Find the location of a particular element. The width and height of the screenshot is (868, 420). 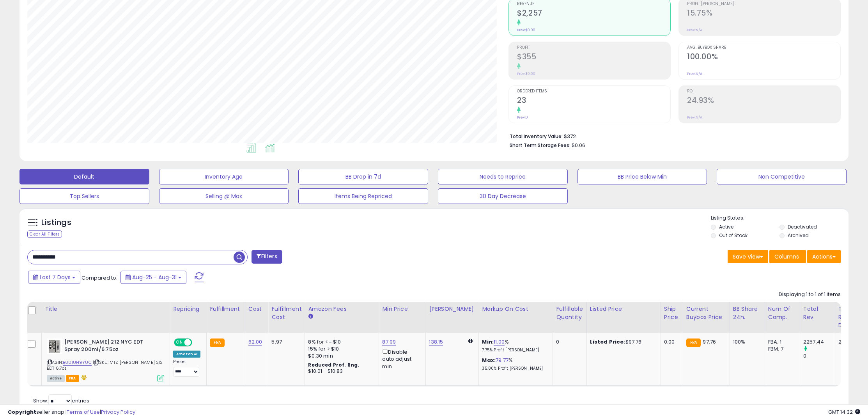

div: $10.01 - $10.83 is located at coordinates (340, 371).